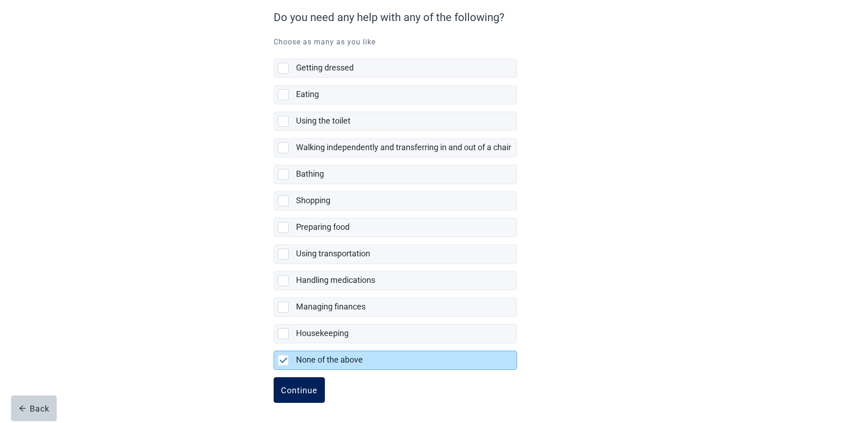 This screenshot has height=423, width=868. I want to click on label: Handling medications, so click(335, 280).